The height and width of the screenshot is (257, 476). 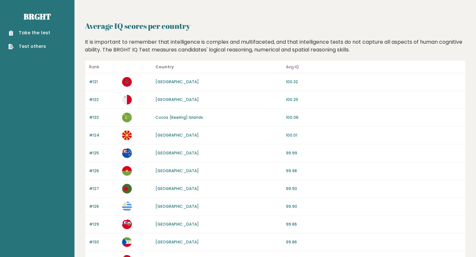 I want to click on img: bd.svg, so click(x=127, y=189).